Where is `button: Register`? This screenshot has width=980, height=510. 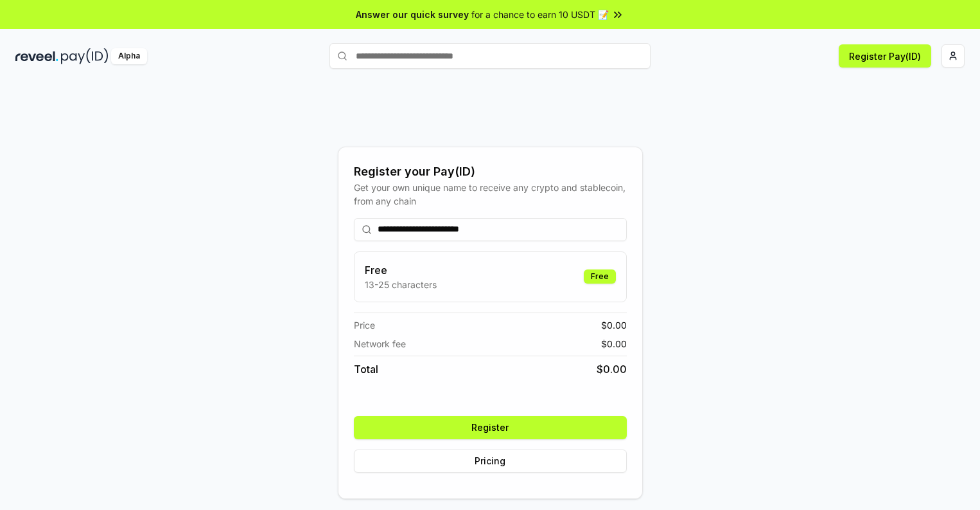
button: Register is located at coordinates (490, 427).